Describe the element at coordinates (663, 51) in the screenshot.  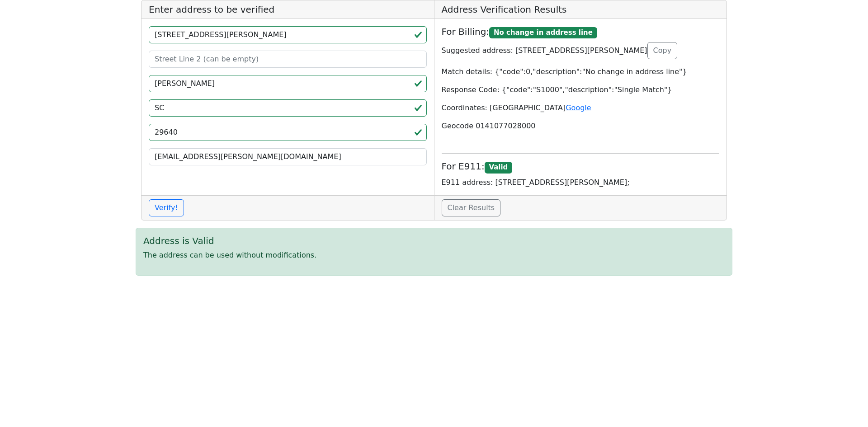
I see `button: Copy` at that location.